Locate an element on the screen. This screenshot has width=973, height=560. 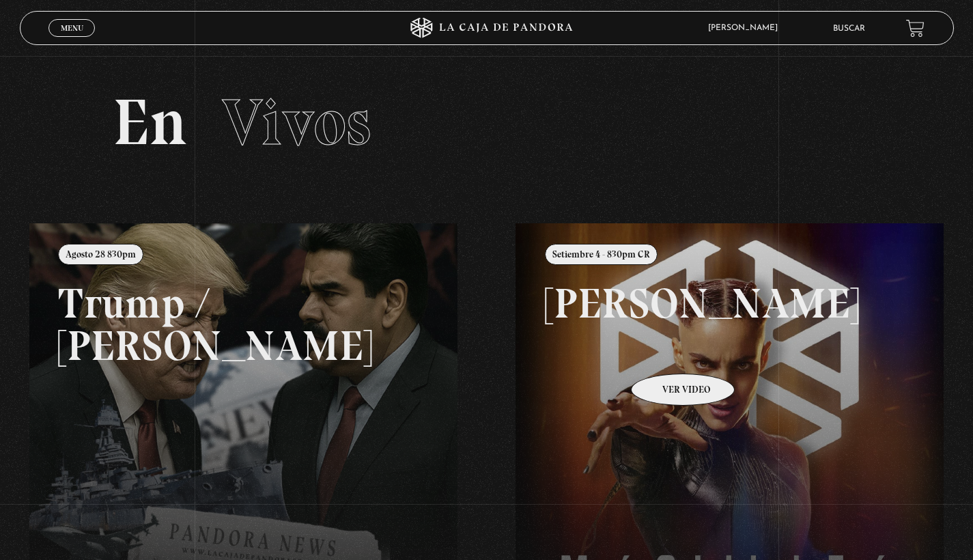
span: Cerrar is located at coordinates (72, 40).